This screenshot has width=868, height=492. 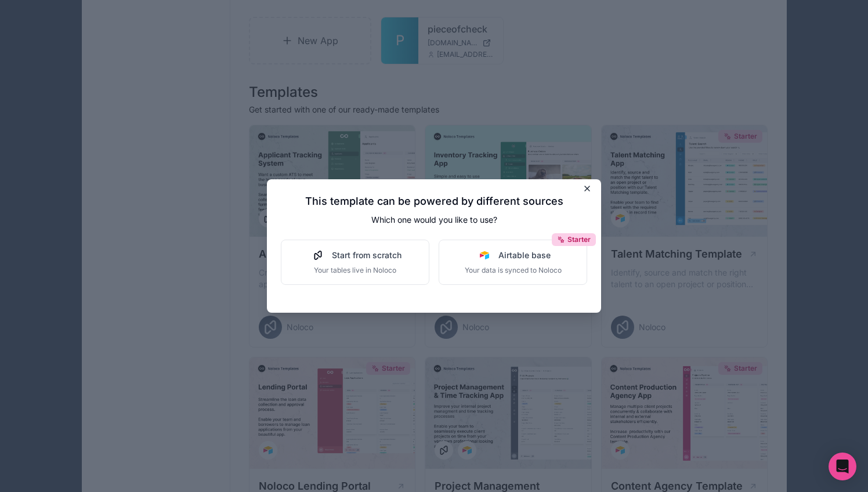 What do you see at coordinates (434, 220) in the screenshot?
I see `p: Which one would you like to use?` at bounding box center [434, 220].